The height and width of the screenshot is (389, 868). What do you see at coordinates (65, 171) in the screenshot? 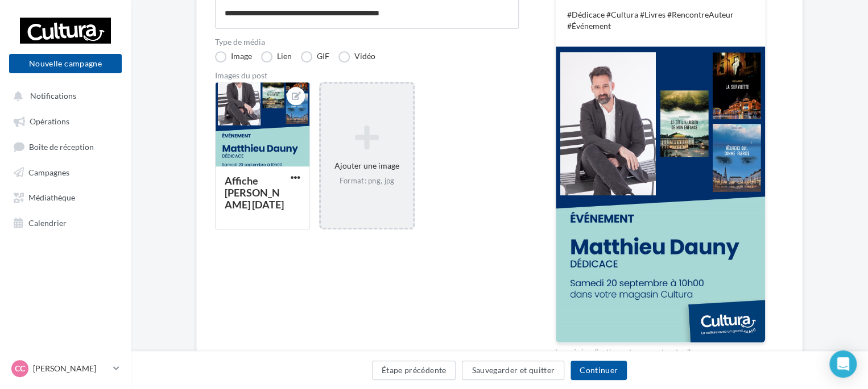
I see `a: Campagnes` at bounding box center [65, 171].